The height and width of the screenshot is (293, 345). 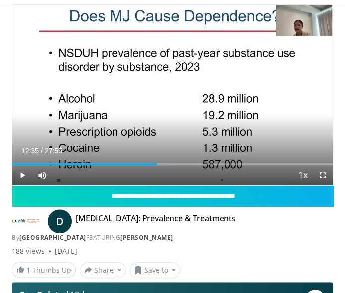 I want to click on img: University of Miami, so click(x=26, y=221).